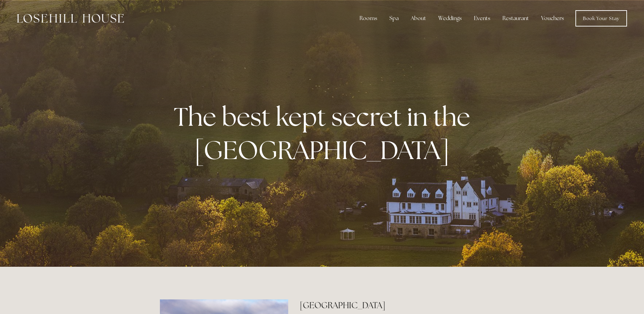 This screenshot has height=314, width=644. Describe the element at coordinates (450, 18) in the screenshot. I see `div: Weddings` at that location.